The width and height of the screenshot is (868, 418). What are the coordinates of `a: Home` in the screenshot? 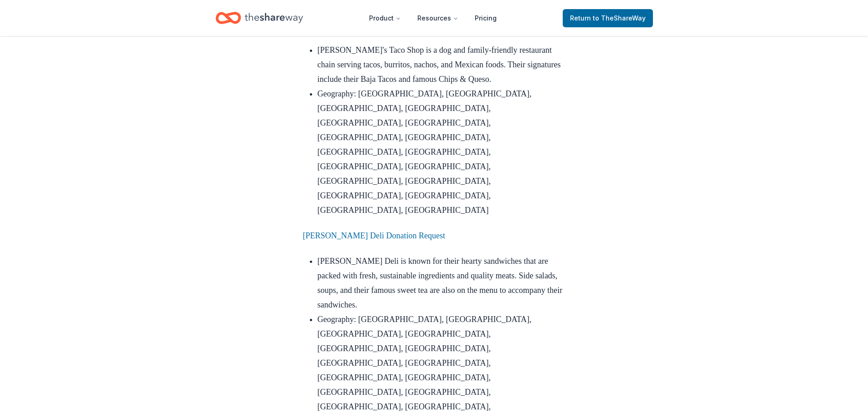 It's located at (259, 18).